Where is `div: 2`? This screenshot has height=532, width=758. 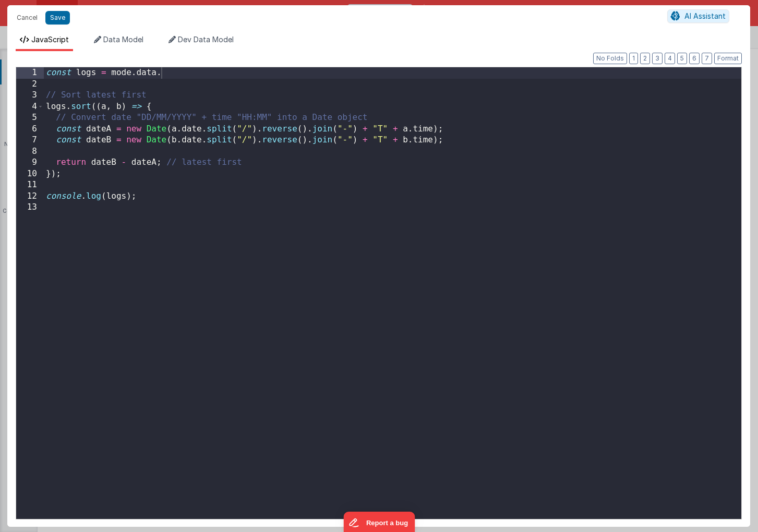
div: 2 is located at coordinates (30, 84).